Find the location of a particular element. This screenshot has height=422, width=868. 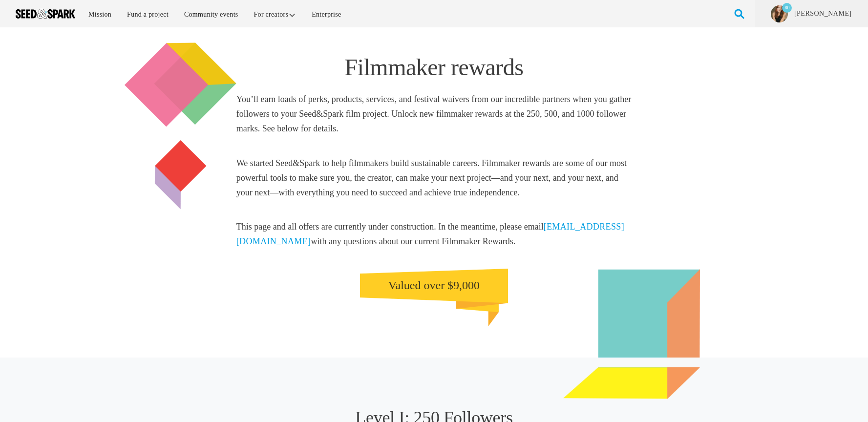

h5: This page and all offers are currently under construction. In the meantime, please email with any... is located at coordinates (434, 234).